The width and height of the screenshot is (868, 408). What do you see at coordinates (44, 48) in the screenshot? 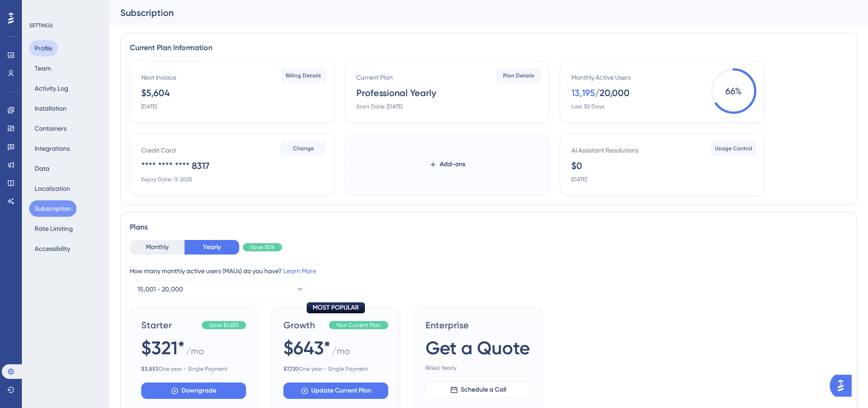
I see `button: Profile` at bounding box center [44, 48].